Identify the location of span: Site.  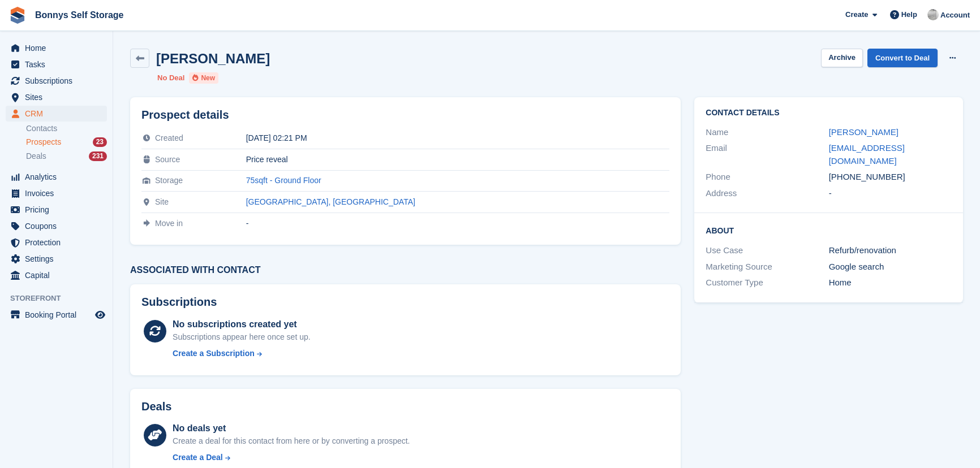
(162, 202).